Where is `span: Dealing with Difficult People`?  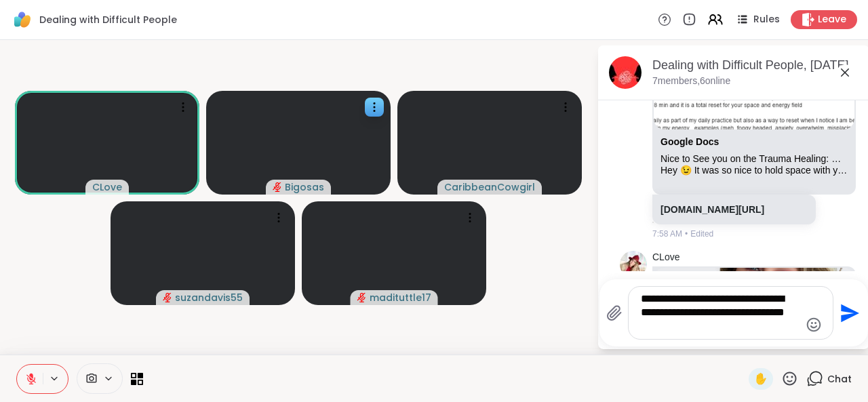
span: Dealing with Difficult People is located at coordinates (108, 20).